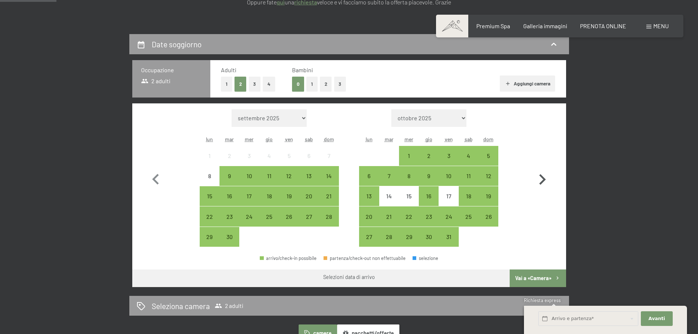 The image size is (698, 334). What do you see at coordinates (229, 237) in the screenshot?
I see `div: Tue Sep 30 2025` at bounding box center [229, 237].